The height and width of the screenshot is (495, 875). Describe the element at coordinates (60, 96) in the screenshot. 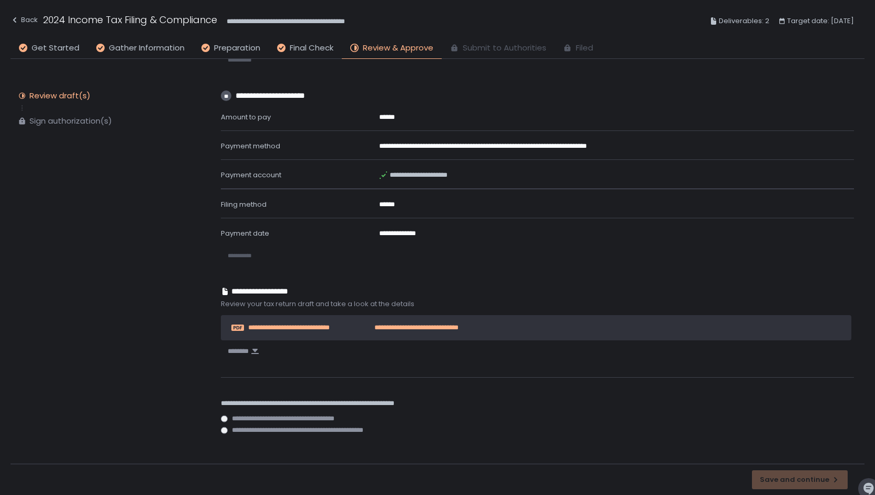

I see `div: Review draft(s)` at that location.